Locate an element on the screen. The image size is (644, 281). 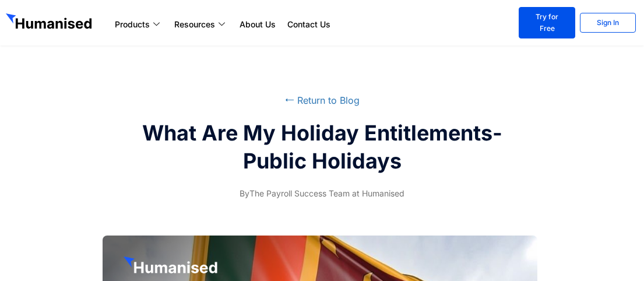
a: Products is located at coordinates (139, 25).